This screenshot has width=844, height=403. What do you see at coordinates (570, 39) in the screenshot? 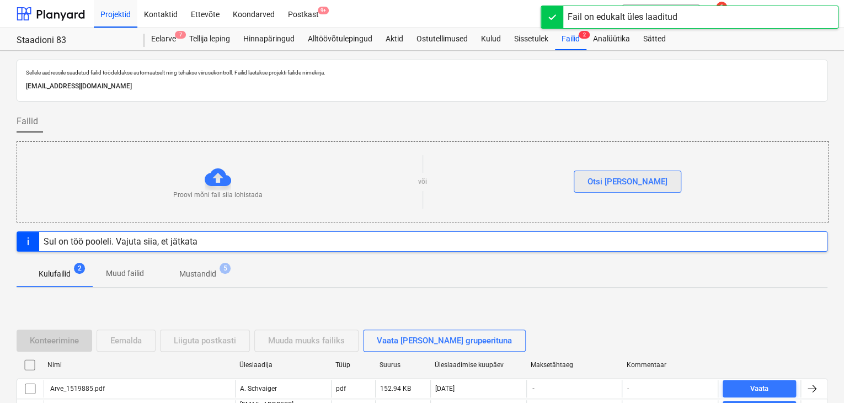
I see `div: Failid` at bounding box center [570, 39].